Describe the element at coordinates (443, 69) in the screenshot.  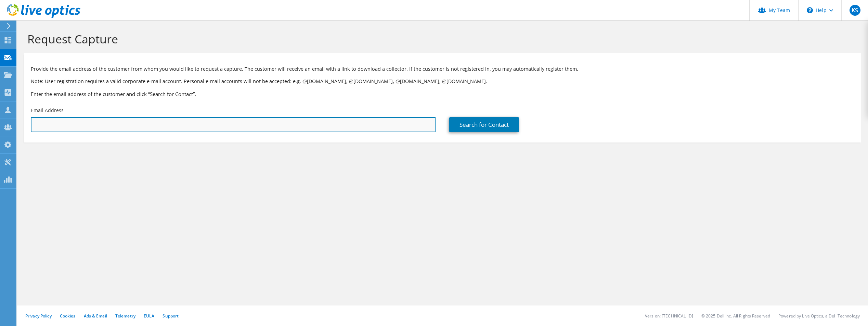
I see `p: Provide the email address of the customer from whom you would like to request a capture. The cust...` at that location.